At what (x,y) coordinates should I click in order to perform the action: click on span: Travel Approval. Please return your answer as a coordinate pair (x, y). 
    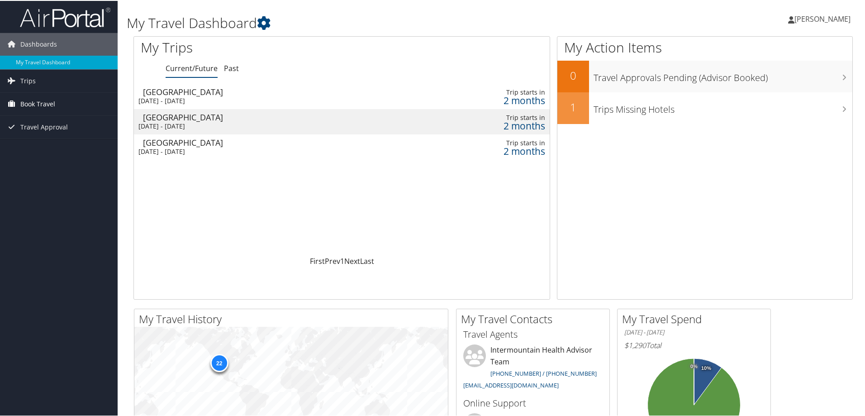
    Looking at the image, I should click on (44, 126).